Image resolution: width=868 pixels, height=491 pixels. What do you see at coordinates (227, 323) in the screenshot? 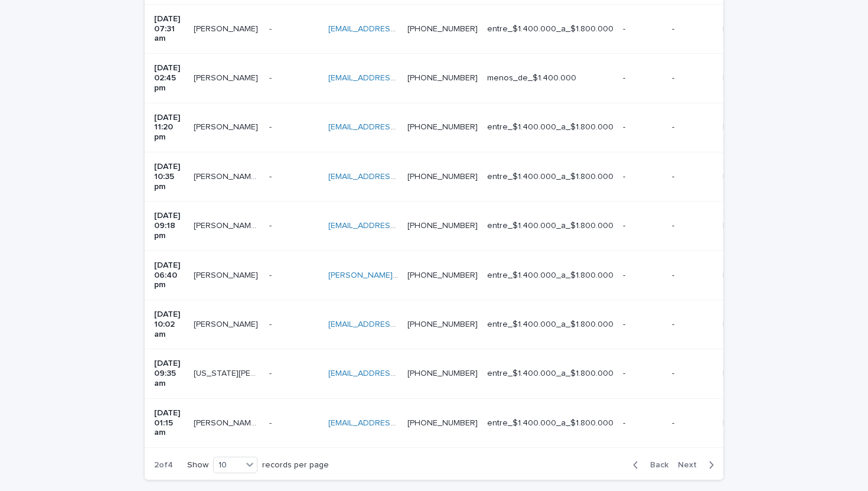
I see `p: Rocely Castillo` at bounding box center [227, 323].